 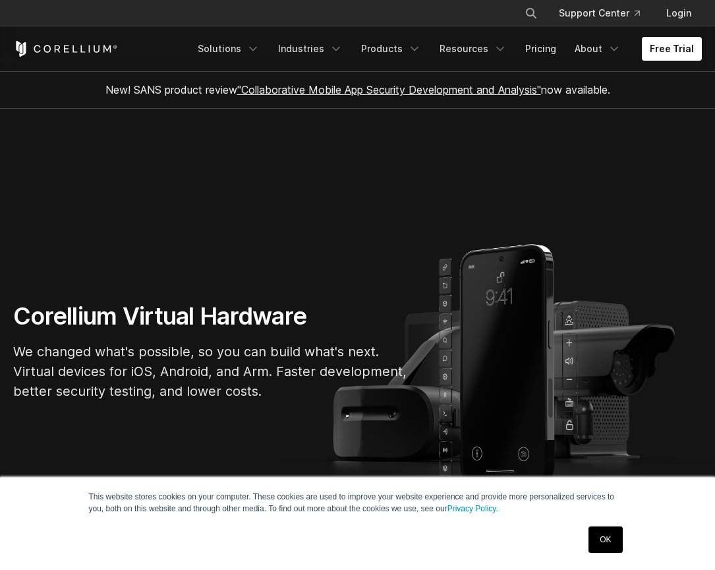 I want to click on p: This website stores cookies on your computer. These cookies are used to improve your website expe..., so click(x=358, y=502).